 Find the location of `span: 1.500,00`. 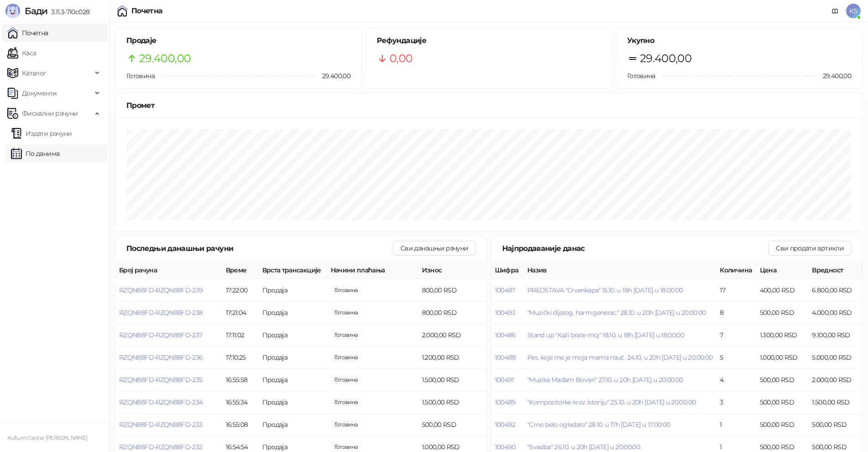

span: 1.500,00 is located at coordinates (346, 402).